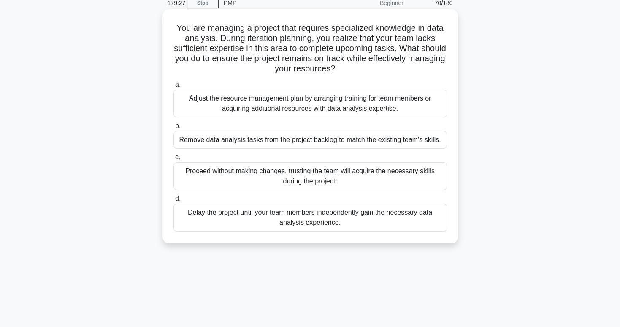 The width and height of the screenshot is (620, 327). What do you see at coordinates (310, 49) in the screenshot?
I see `h5: You are managing a project that requires specialized knowledge in data analysis. During iteration...` at bounding box center [310, 49].